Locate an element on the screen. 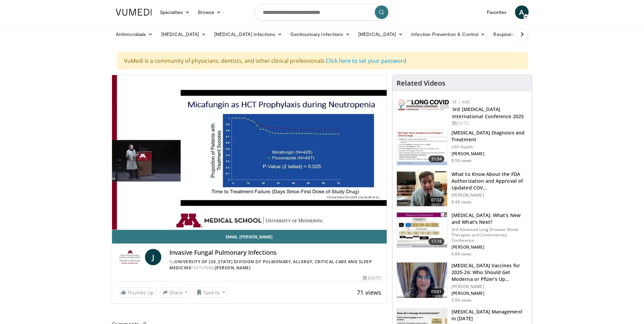  img: 4e370bb1-17f0-4657-a42f-9b995da70d2f.png.150x105_q85_crop-smart_upscale.png is located at coordinates (422, 280).